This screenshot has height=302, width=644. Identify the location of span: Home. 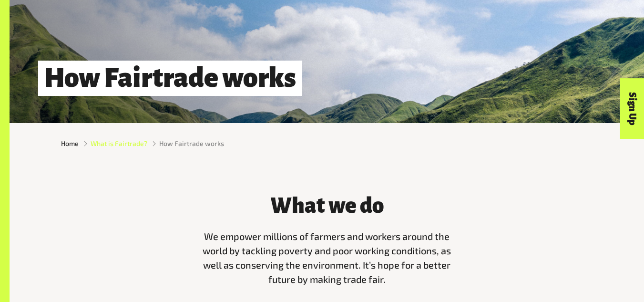
(69, 143).